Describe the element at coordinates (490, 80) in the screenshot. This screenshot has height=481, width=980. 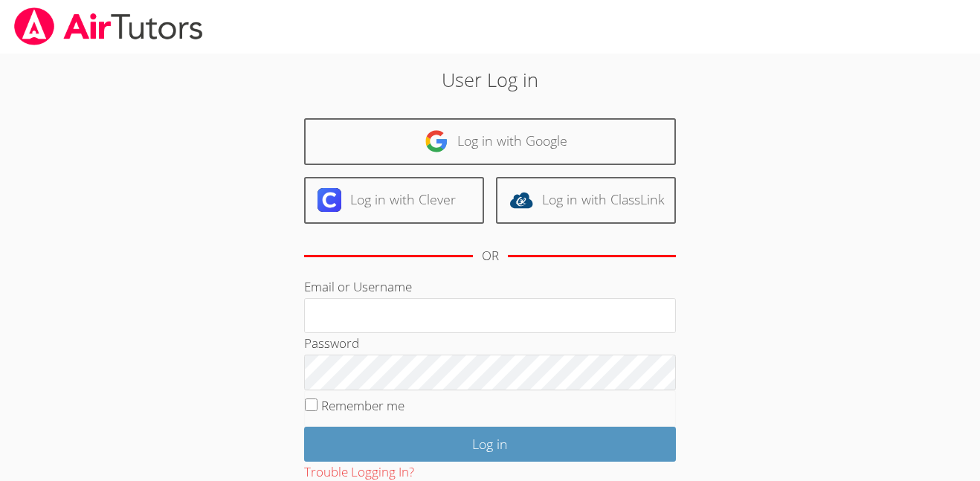
I see `h2: User Log in` at that location.